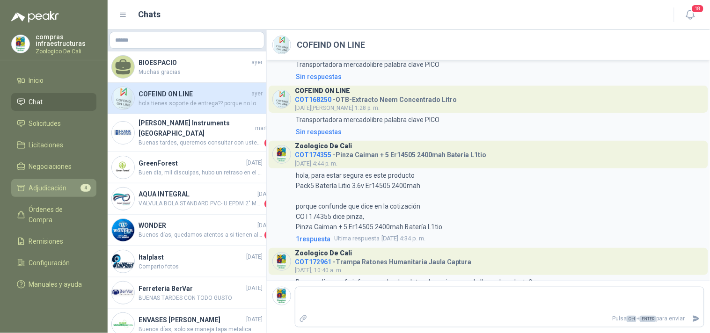  I want to click on a: Órdenes de Compra, so click(54, 215).